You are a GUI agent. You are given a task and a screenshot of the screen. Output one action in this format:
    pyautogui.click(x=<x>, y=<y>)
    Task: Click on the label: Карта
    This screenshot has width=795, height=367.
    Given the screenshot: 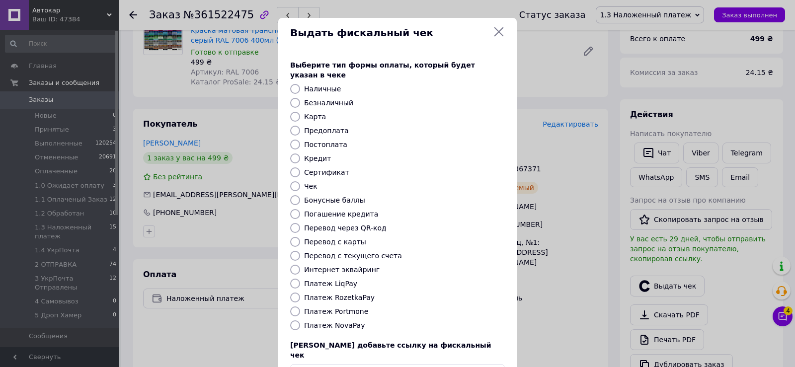 What is the action you would take?
    pyautogui.click(x=315, y=117)
    